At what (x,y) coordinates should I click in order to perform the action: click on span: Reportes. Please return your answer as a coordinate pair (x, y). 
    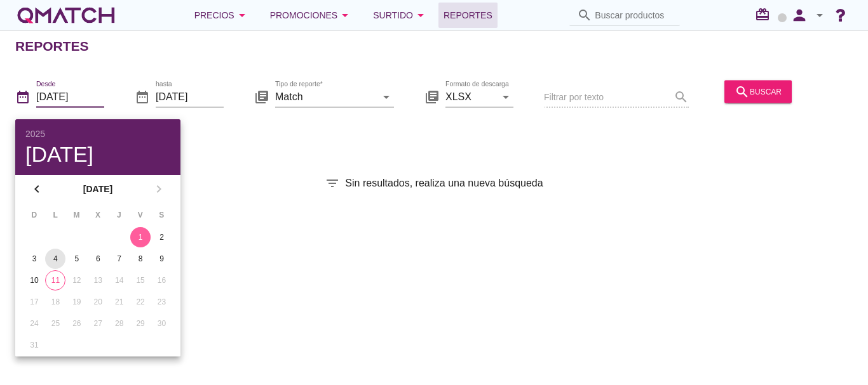
    Looking at the image, I should click on (467, 15).